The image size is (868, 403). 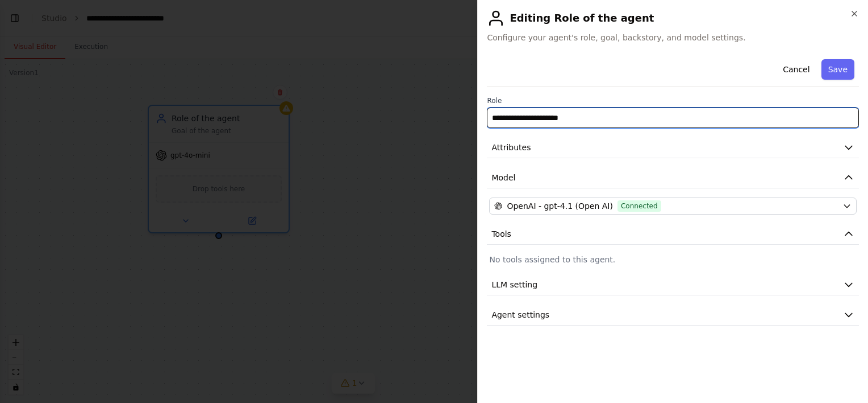 I want to click on span: LLM setting, so click(x=514, y=285).